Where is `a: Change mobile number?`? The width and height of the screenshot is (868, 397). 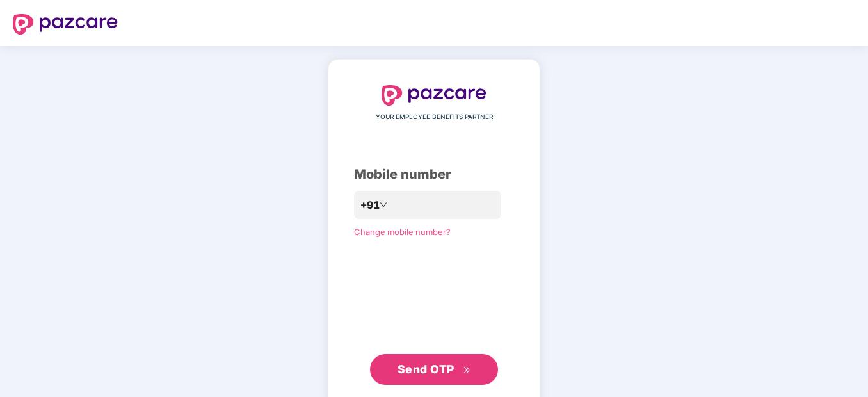
a: Change mobile number? is located at coordinates (402, 231).